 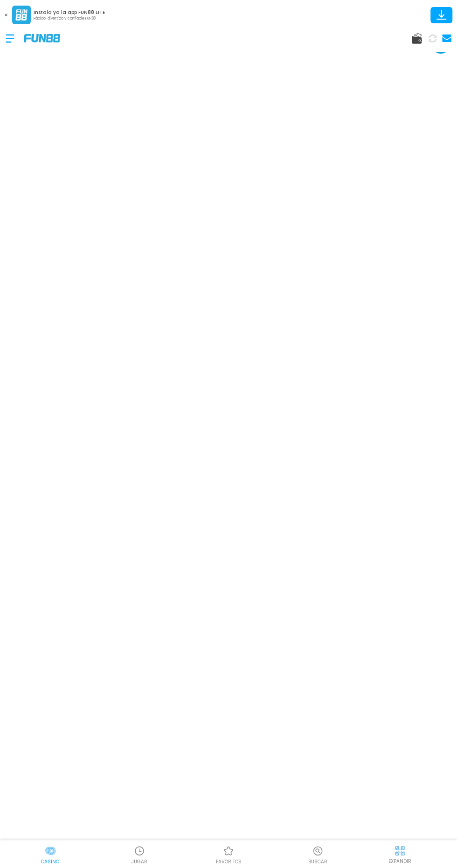 I want to click on p: Casino, so click(x=50, y=861).